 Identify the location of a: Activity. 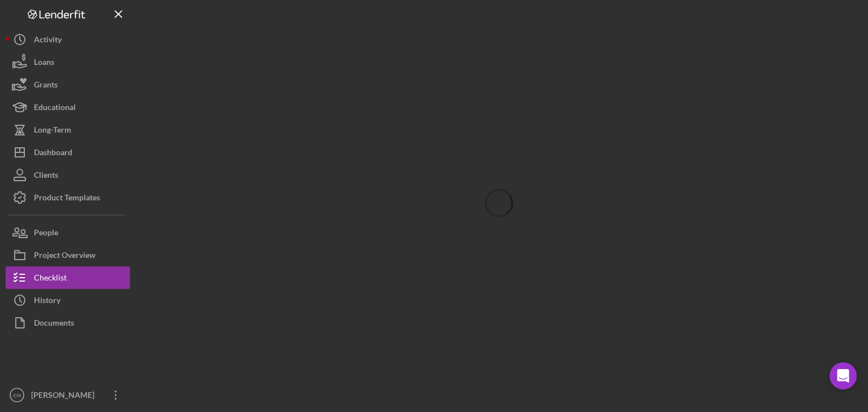
(68, 40).